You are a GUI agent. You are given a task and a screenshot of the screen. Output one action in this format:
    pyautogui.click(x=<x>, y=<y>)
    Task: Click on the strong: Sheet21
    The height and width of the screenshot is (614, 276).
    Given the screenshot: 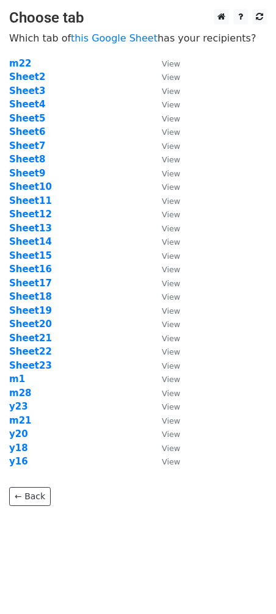 What is the action you would take?
    pyautogui.click(x=31, y=338)
    